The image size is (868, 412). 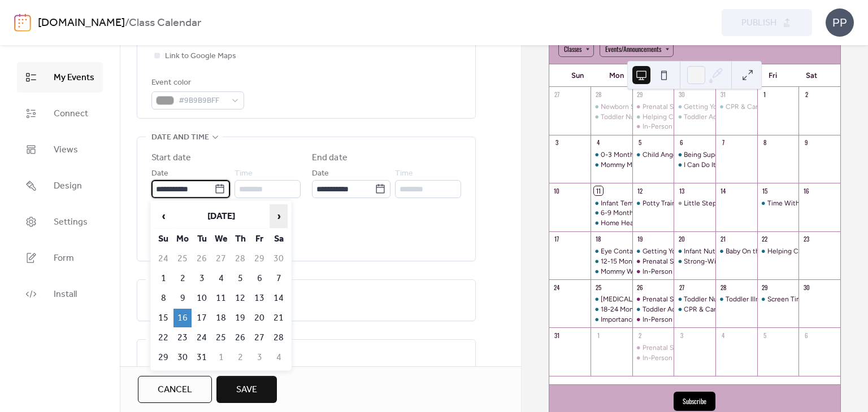 I want to click on div: 6, so click(x=806, y=335).